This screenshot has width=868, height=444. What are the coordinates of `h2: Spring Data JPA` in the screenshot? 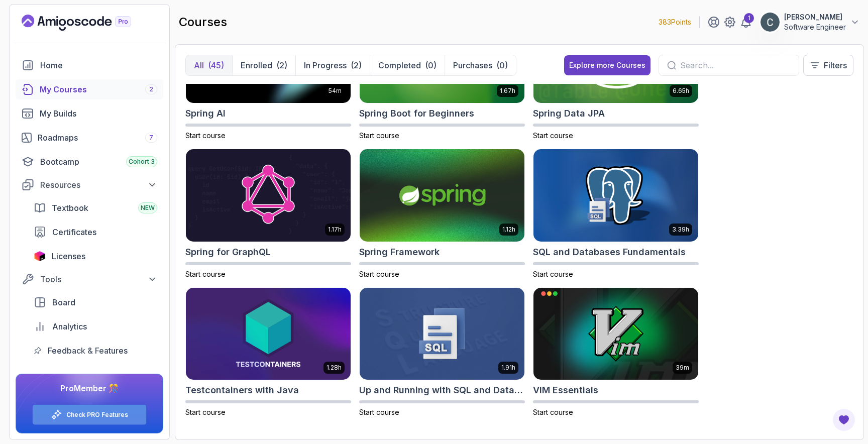 It's located at (568, 114).